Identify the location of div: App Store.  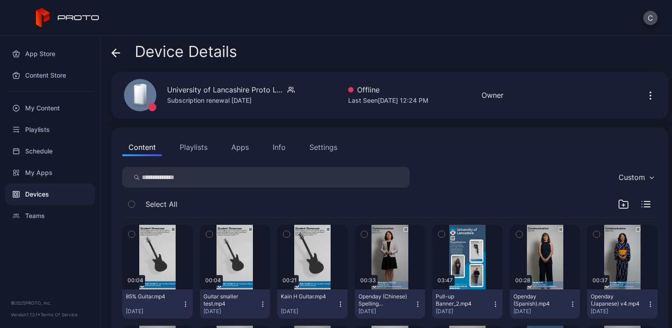
(50, 54).